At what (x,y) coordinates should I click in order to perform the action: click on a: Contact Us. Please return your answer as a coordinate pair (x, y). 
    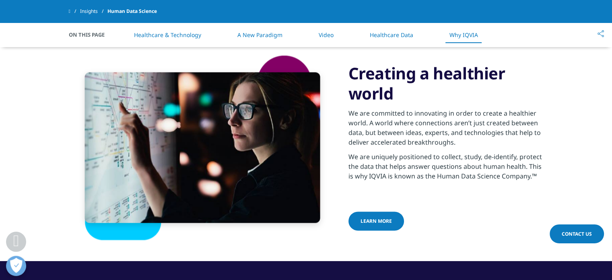
    Looking at the image, I should click on (577, 233).